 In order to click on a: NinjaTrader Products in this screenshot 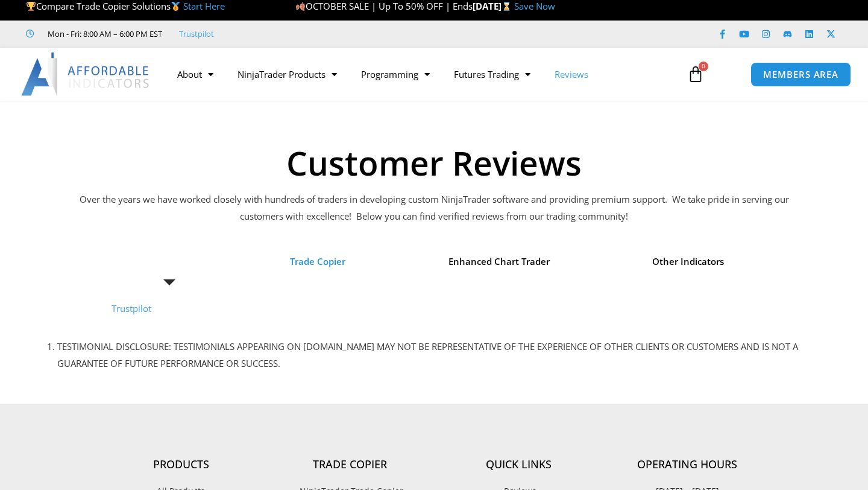, I will do `click(287, 74)`.